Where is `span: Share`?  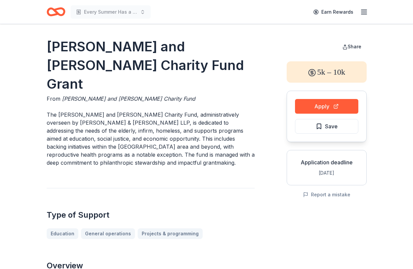
span: Share is located at coordinates (355, 46).